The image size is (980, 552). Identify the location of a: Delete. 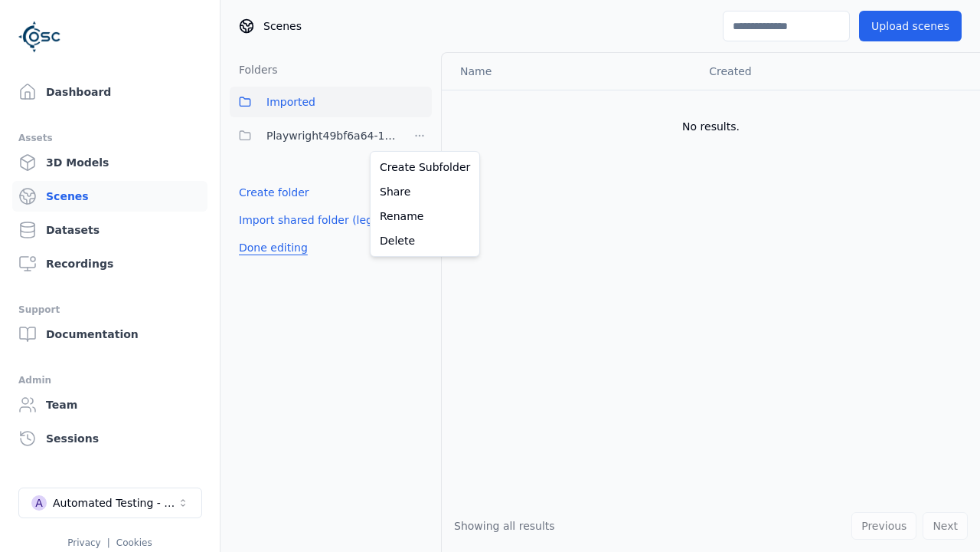
(425, 241).